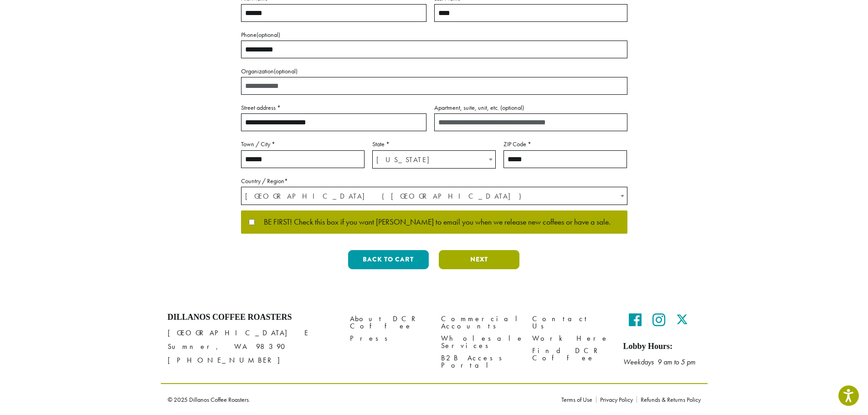 This screenshot has height=415, width=868. I want to click on span: United States (US), so click(435, 196).